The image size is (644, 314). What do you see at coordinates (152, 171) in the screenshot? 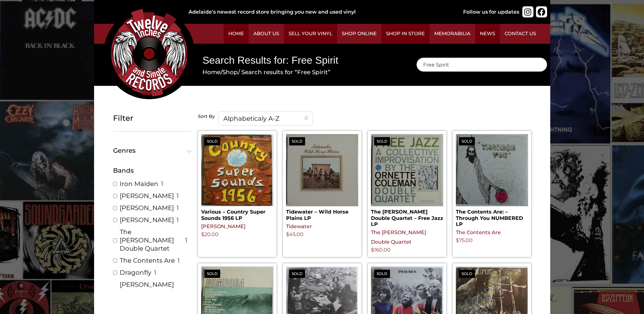
I see `div: Bands` at bounding box center [152, 171].